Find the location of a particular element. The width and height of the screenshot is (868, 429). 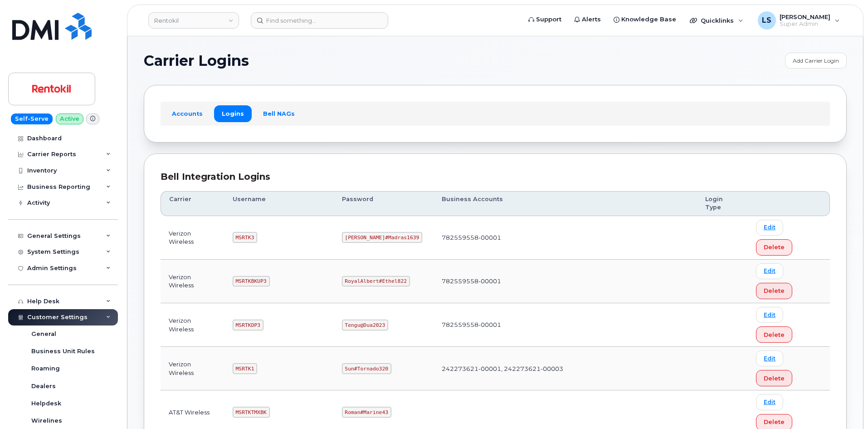

code: Sun#Tornado320 is located at coordinates (367, 368).